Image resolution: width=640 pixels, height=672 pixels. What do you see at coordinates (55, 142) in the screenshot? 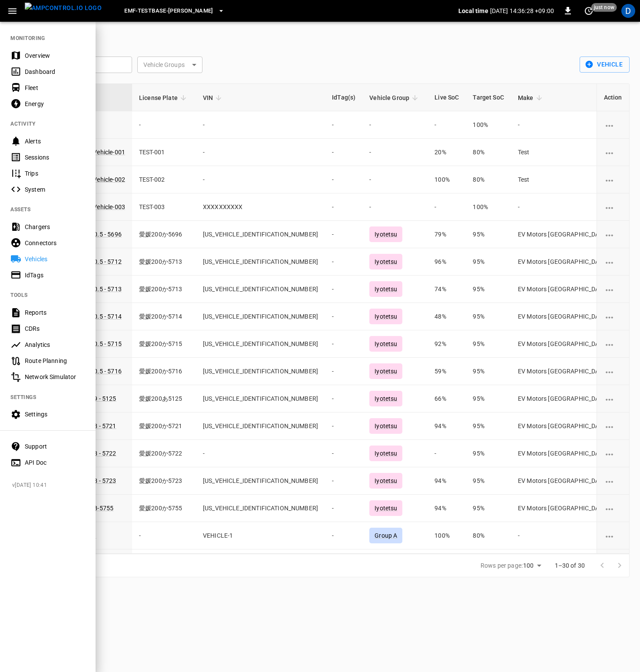
I see `div: Alerts` at bounding box center [55, 142].